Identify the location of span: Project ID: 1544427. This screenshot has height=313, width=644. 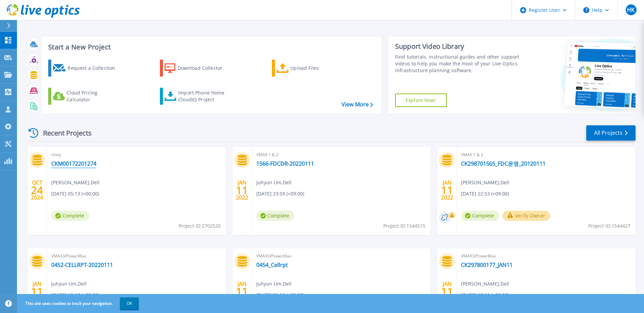
(609, 226).